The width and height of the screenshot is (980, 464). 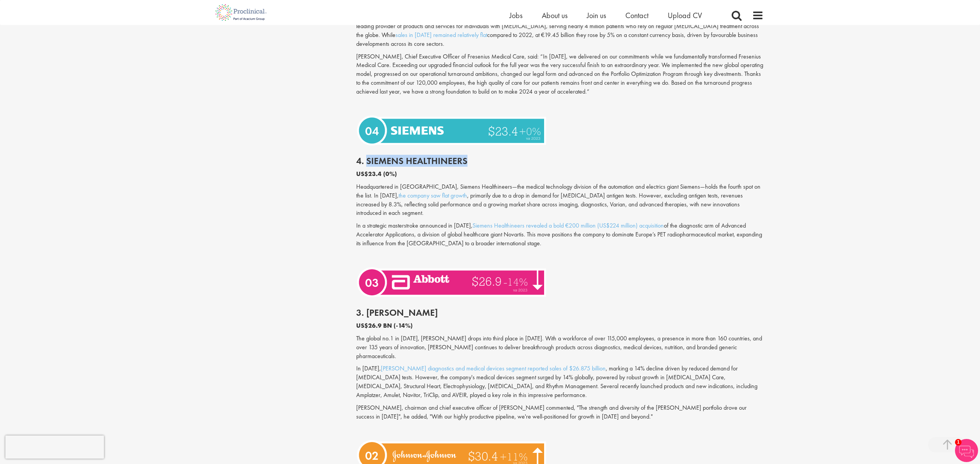 I want to click on span: Contact, so click(x=637, y=15).